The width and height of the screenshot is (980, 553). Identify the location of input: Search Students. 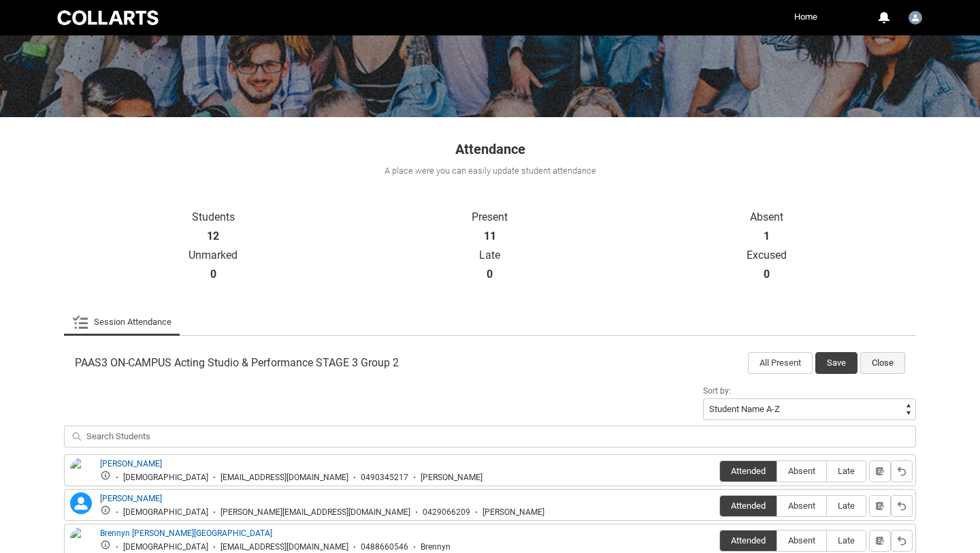
(490, 436).